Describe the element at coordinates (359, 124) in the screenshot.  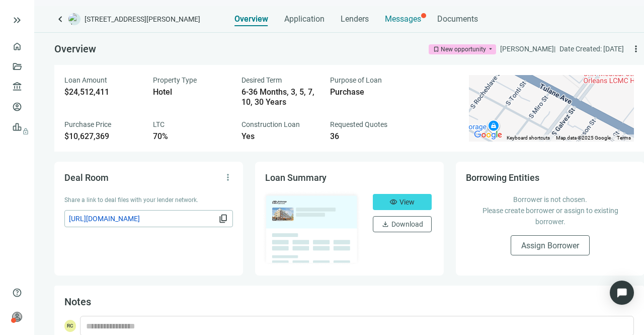
I see `span: Requested Quotes` at that location.